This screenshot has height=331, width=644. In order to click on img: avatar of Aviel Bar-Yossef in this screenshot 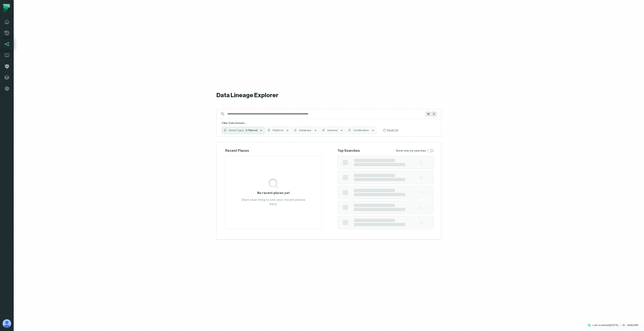, I will do `click(7, 324)`.